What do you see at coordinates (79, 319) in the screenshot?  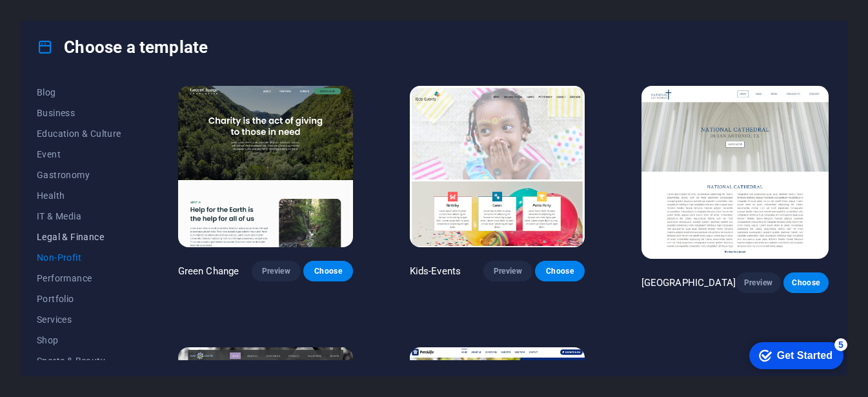 I see `span: Services` at bounding box center [79, 319].